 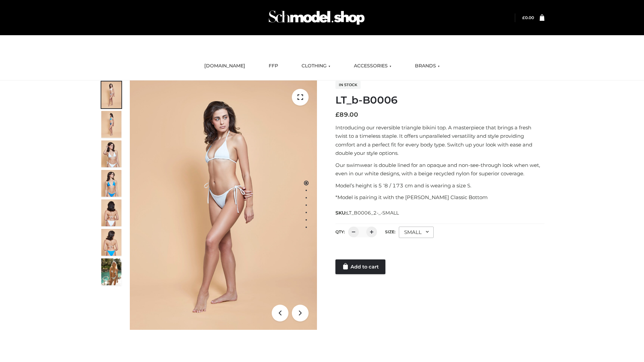 What do you see at coordinates (373, 66) in the screenshot?
I see `a: ACCESSORIES` at bounding box center [373, 66].